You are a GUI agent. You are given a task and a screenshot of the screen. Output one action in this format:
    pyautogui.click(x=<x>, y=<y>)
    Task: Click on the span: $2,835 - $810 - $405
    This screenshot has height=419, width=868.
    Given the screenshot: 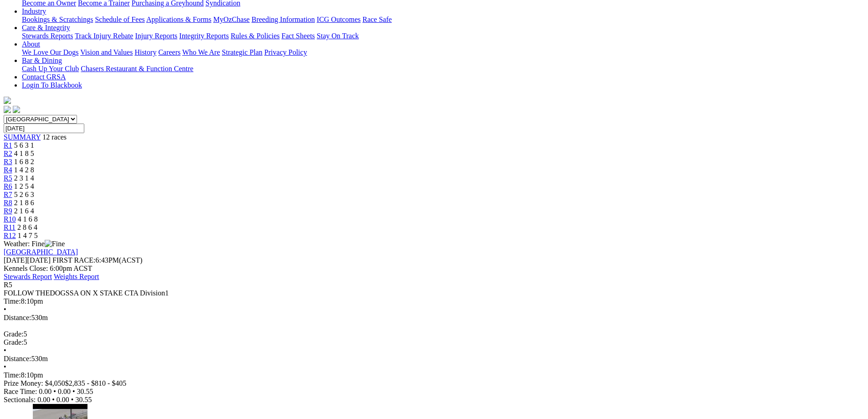 What is the action you would take?
    pyautogui.click(x=95, y=383)
    